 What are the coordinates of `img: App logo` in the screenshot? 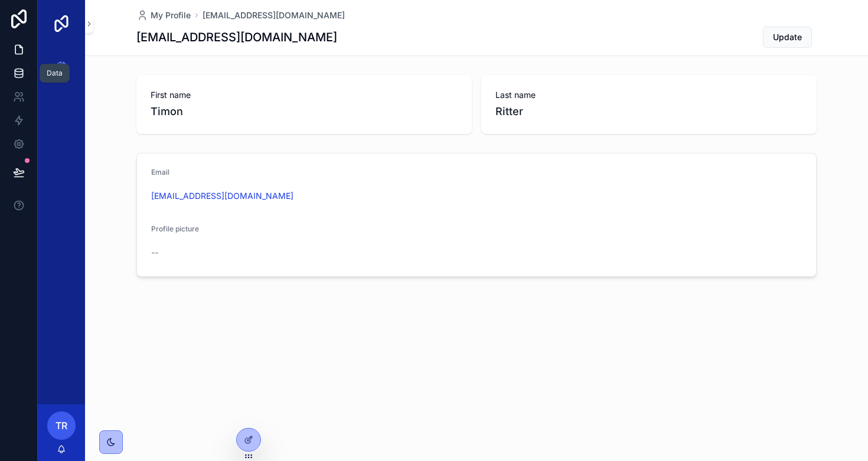 It's located at (61, 24).